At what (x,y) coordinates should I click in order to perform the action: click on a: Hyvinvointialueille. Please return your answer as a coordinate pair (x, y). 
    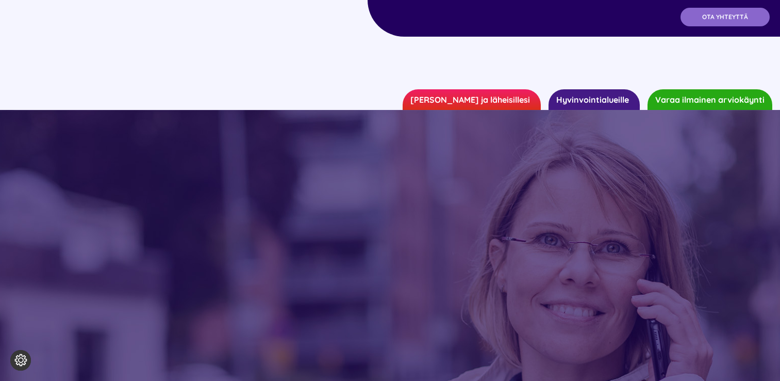
    Looking at the image, I should click on (594, 100).